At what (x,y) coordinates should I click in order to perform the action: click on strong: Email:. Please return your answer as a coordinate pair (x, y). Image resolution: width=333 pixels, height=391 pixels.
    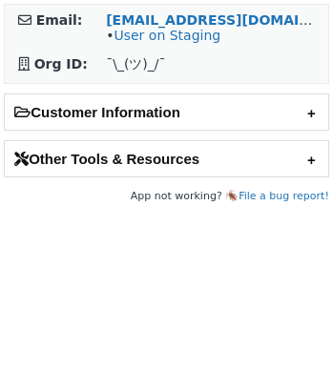
    Looking at the image, I should click on (59, 20).